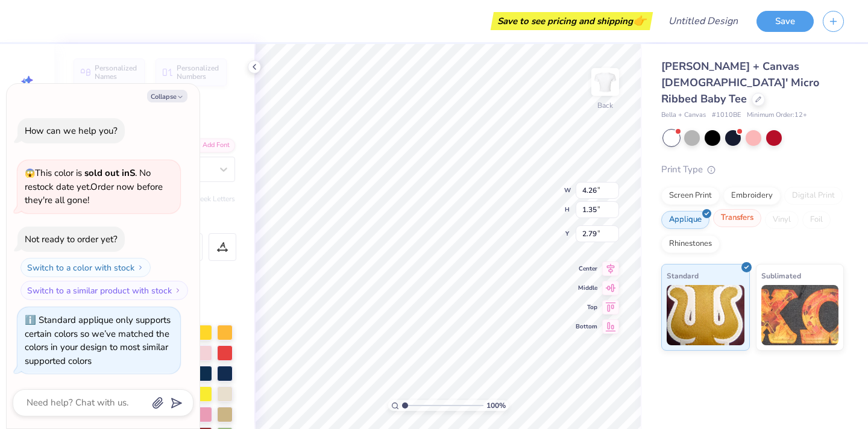  I want to click on div: How can we help you?, so click(71, 131).